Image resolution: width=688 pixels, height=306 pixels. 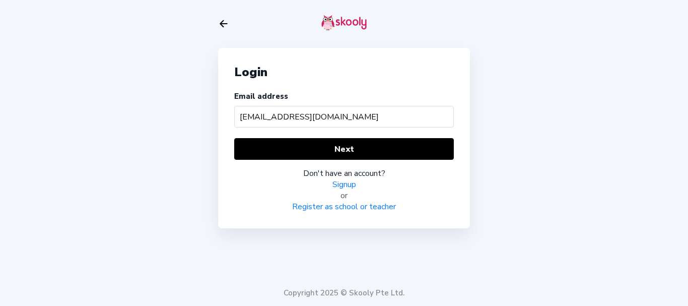 I want to click on a: Register as school or teacher, so click(x=344, y=207).